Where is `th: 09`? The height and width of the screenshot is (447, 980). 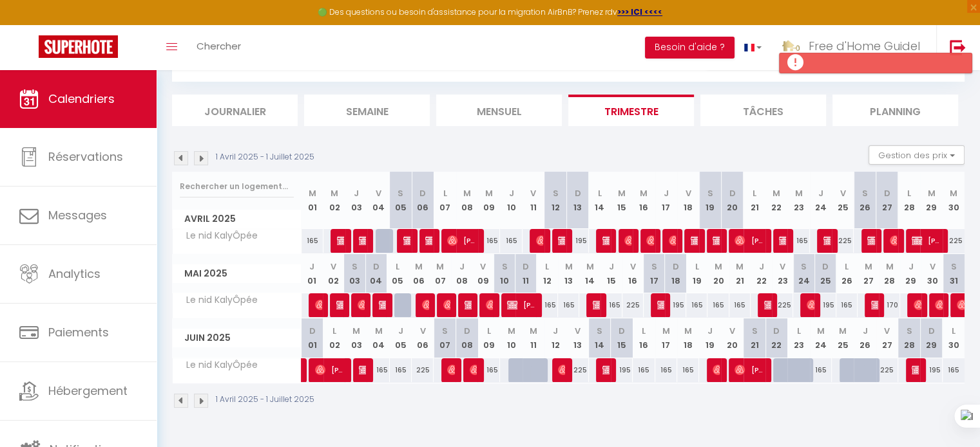 th: 09 is located at coordinates (482, 273).